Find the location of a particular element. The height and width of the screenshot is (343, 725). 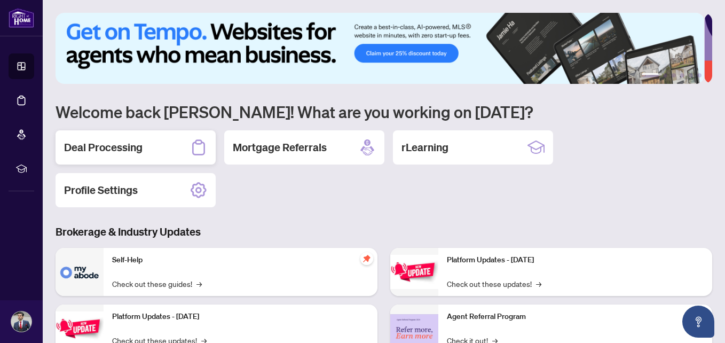

img: Profile Icon is located at coordinates (21, 321).